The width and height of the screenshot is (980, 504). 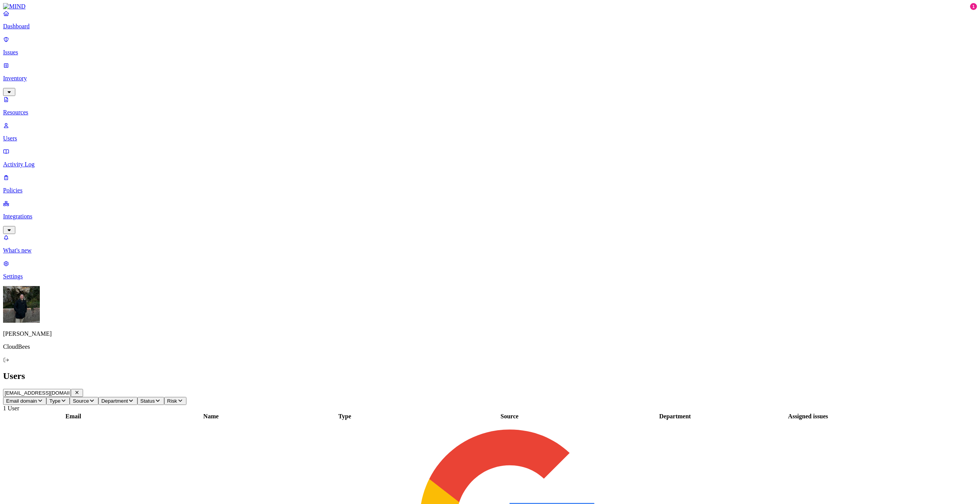 I want to click on p: Issues, so click(x=490, y=52).